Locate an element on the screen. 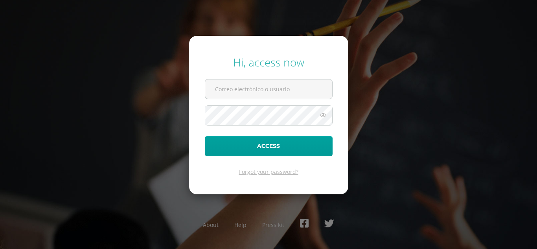 The height and width of the screenshot is (249, 537). div: Hi, access now is located at coordinates (269, 62).